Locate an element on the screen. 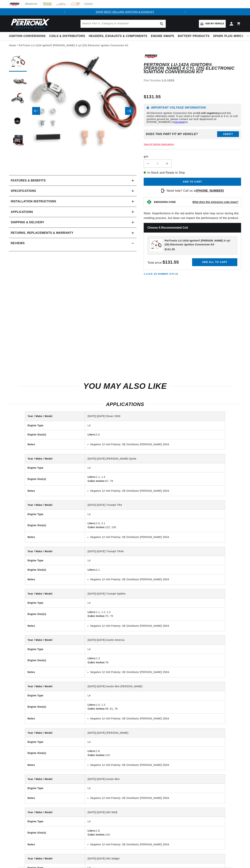 This screenshot has width=250, height=868. td: 1.0, 1.3 59, 61, 78 is located at coordinates (155, 707).